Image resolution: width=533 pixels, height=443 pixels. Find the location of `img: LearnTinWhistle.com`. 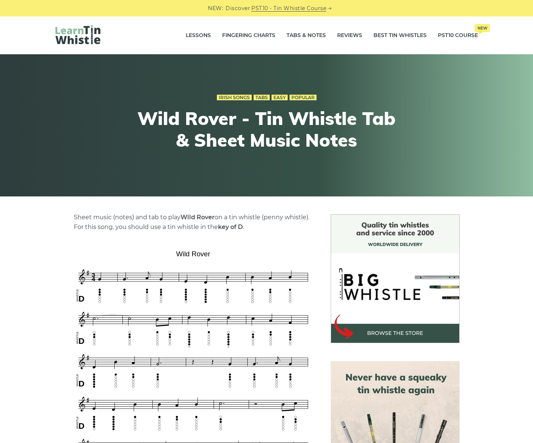

img: LearnTinWhistle.com is located at coordinates (78, 34).